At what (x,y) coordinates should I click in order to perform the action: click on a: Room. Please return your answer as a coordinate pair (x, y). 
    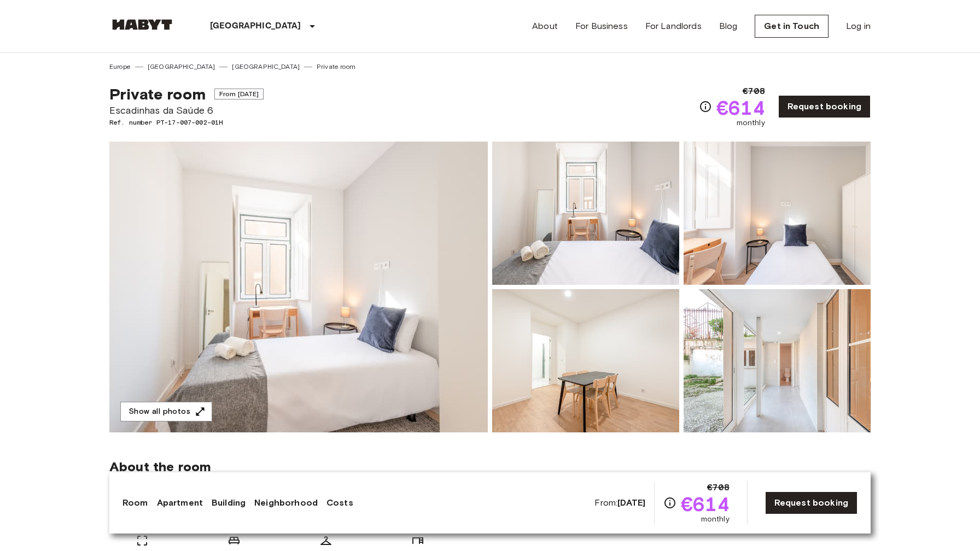
    Looking at the image, I should click on (135, 503).